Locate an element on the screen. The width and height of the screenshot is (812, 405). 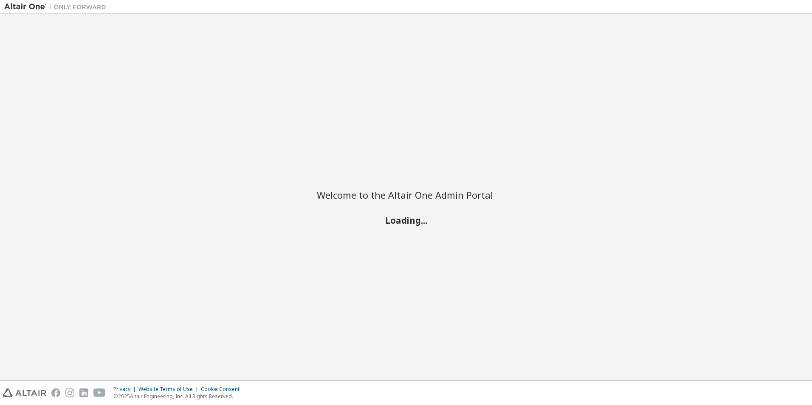
h2: Welcome to the Altair One Admin Portal is located at coordinates (406, 195).